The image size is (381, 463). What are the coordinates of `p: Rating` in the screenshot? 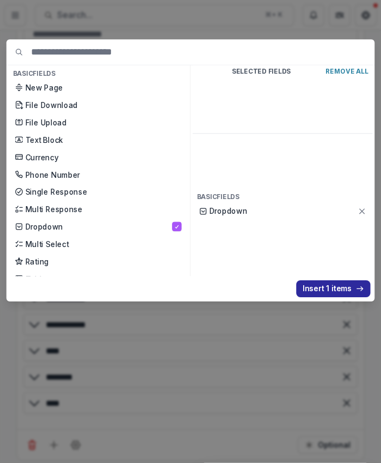 It's located at (104, 262).